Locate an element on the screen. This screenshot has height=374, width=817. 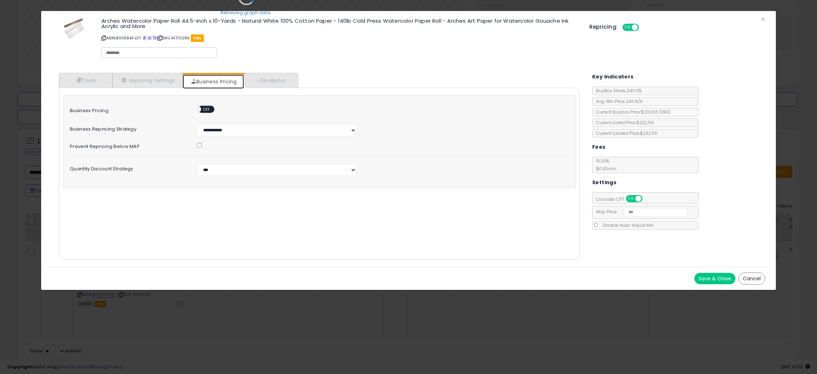
h5: Key Indicators is located at coordinates (613, 77).